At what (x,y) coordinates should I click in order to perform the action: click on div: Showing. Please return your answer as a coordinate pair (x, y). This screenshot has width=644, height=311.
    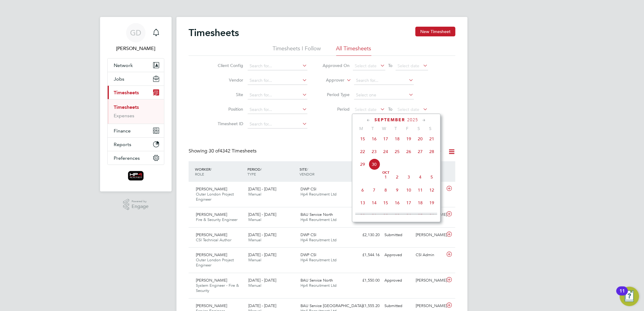
    Looking at the image, I should click on (223, 151).